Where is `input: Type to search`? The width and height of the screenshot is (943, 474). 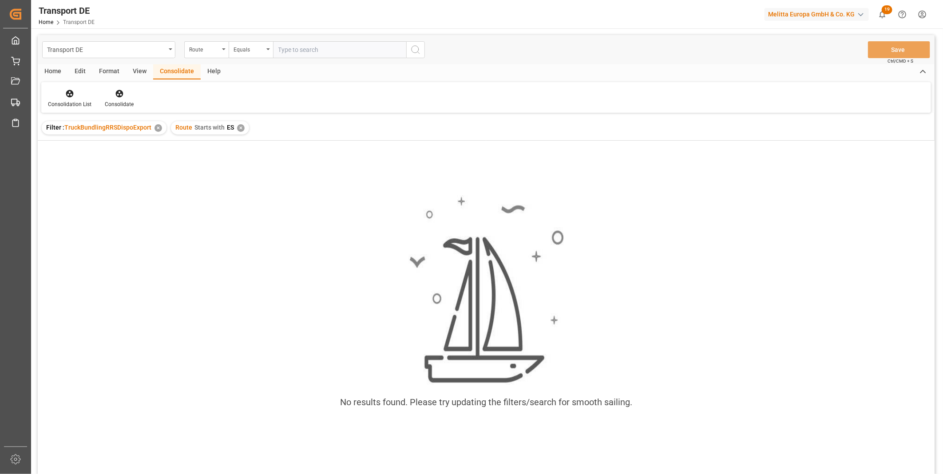 input: Type to search is located at coordinates (340, 50).